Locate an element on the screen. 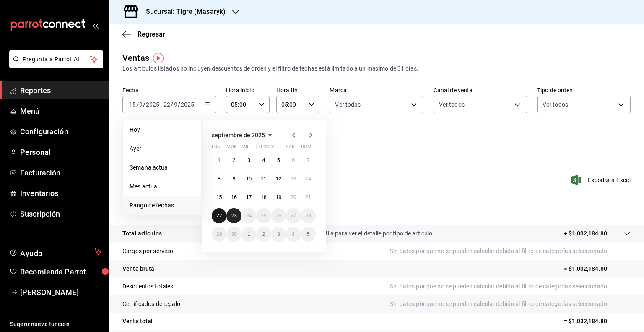  button: 24 de septiembre de 2025 is located at coordinates (249, 216).